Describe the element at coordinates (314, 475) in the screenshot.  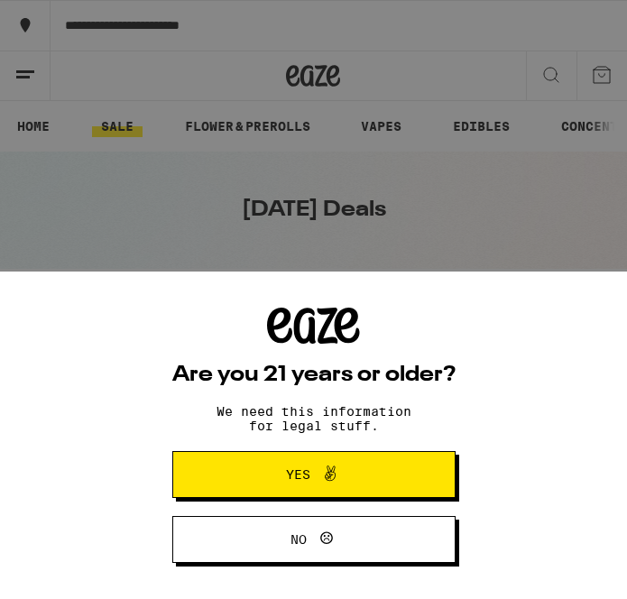
I see `button: Yes` at that location.